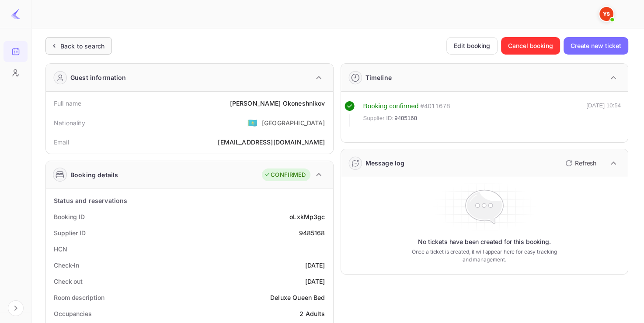 This screenshot has width=644, height=323. I want to click on div: Back to search, so click(82, 46).